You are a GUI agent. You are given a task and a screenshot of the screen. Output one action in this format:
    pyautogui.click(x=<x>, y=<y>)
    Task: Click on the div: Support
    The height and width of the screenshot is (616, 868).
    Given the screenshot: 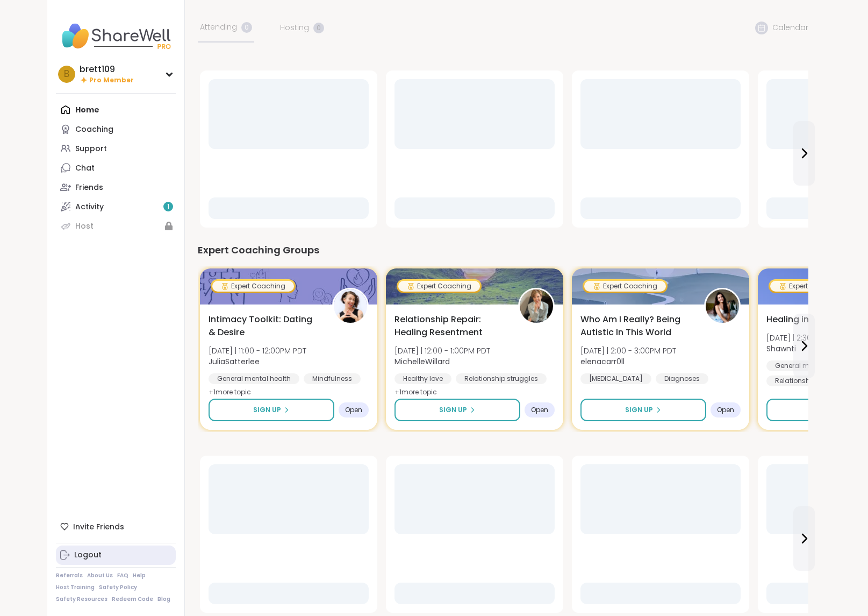 What is the action you would take?
    pyautogui.click(x=91, y=149)
    